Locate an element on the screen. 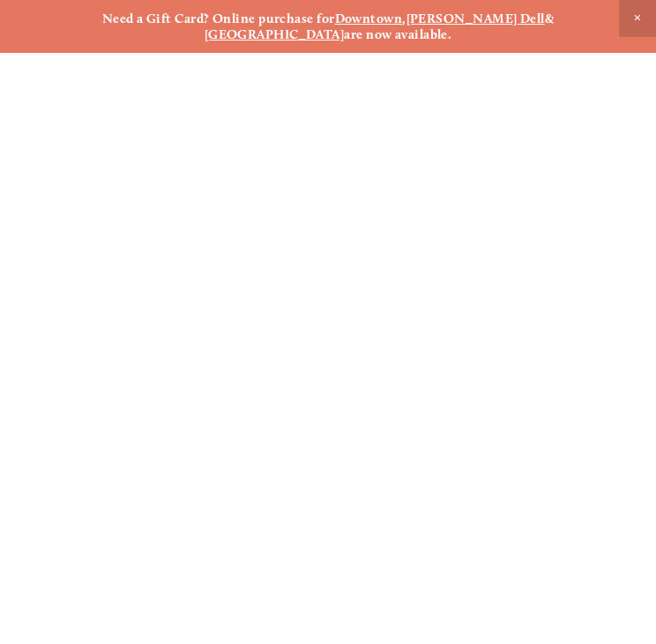  strong: are now available. is located at coordinates (398, 35).